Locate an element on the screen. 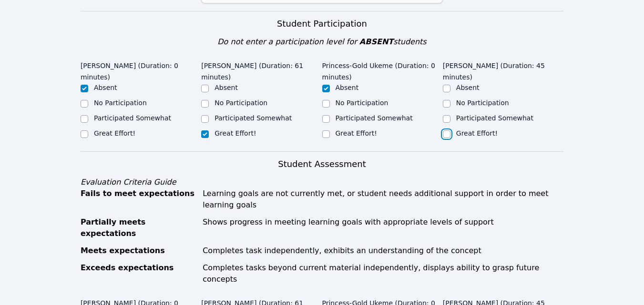 The width and height of the screenshot is (644, 305). div: Meets expectations is located at coordinates (138, 251).